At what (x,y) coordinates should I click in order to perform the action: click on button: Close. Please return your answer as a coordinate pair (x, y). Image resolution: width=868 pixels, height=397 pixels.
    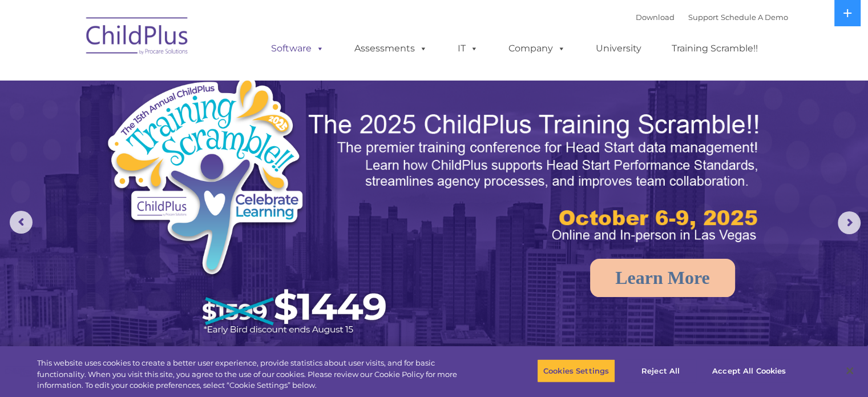
    Looking at the image, I should click on (850, 371).